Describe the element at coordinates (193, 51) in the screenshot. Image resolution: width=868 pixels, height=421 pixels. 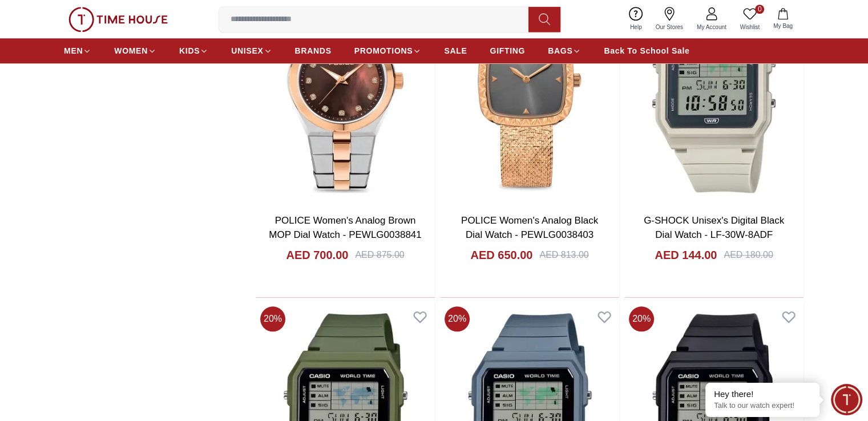
I see `a: KIDS` at that location.